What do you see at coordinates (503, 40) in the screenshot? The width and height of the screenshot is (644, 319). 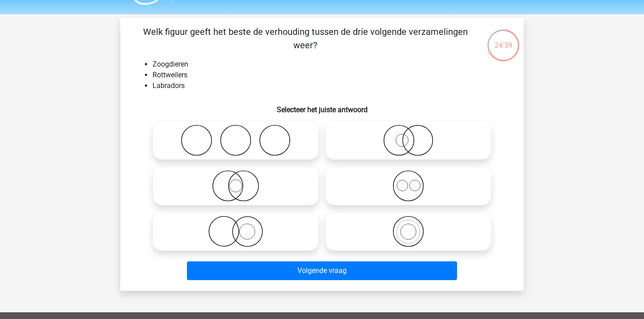 I see `div: 24:39` at bounding box center [503, 40].